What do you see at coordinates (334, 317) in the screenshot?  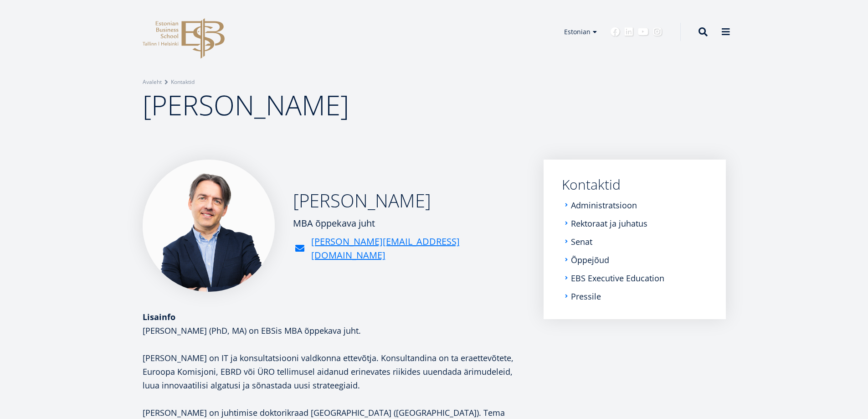 I see `div: Lisainfo` at bounding box center [334, 317].